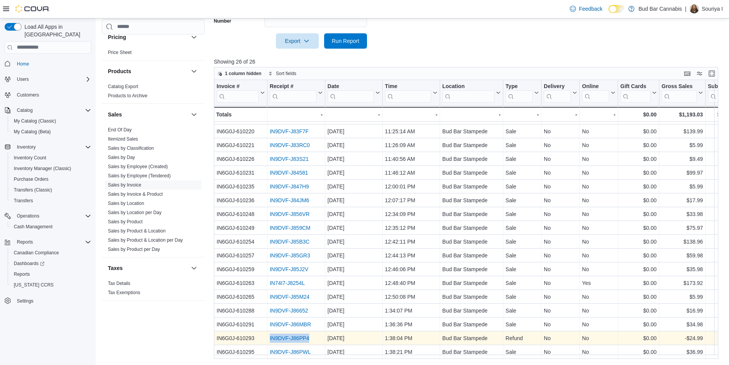 The height and width of the screenshot is (365, 729). Describe the element at coordinates (52, 147) in the screenshot. I see `span: Inventory` at that location.